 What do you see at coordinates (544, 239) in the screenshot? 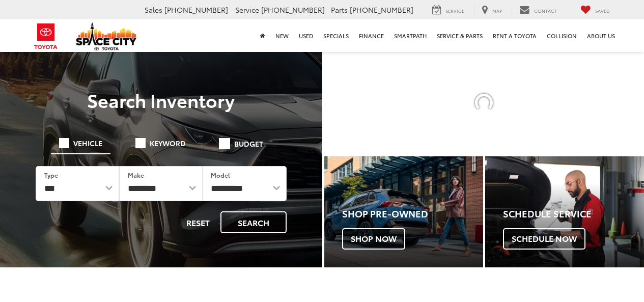
I see `span: Schedule Now` at bounding box center [544, 239].